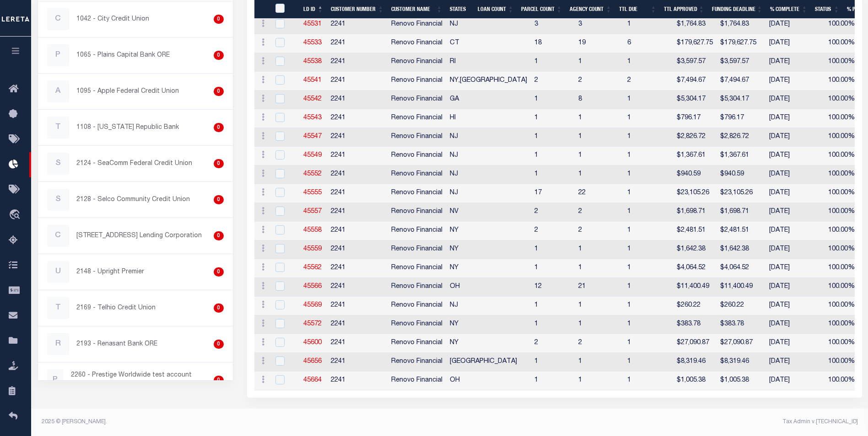 The image size is (868, 436). Describe the element at coordinates (488, 381) in the screenshot. I see `td: OH` at that location.